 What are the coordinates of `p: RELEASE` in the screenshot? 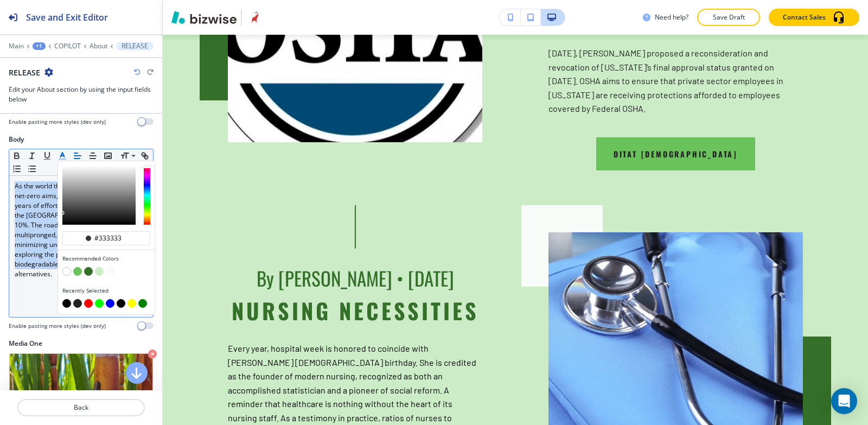 It's located at (134, 46).